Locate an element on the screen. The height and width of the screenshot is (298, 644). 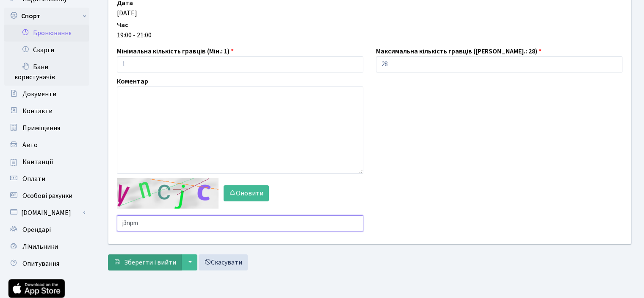
a: Квитанції is located at coordinates (47, 162).